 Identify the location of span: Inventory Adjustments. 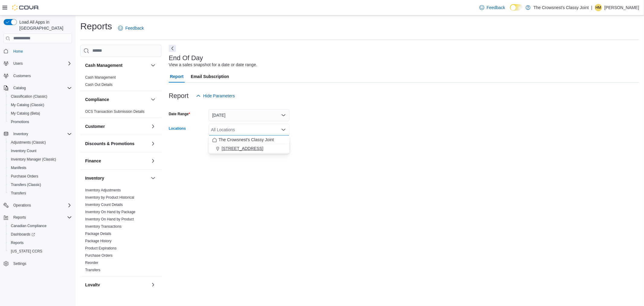
(103, 190).